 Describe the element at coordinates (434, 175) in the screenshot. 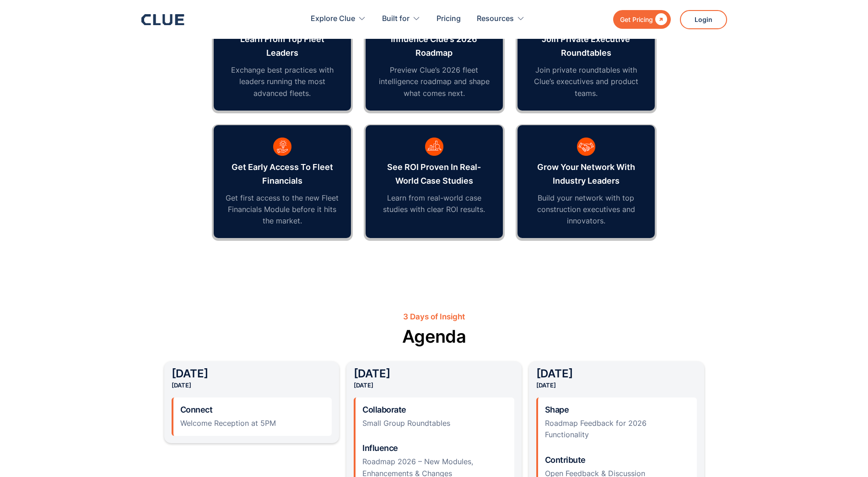

I see `h3: See ROI proven in real-world case studies` at that location.